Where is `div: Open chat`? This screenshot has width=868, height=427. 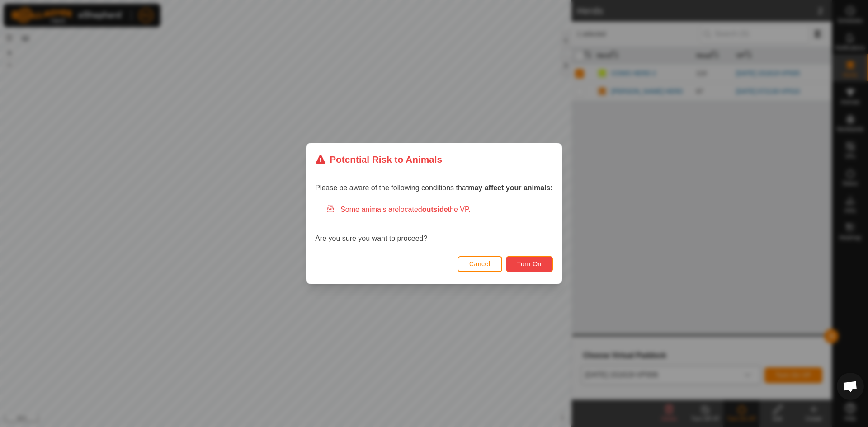 div: Open chat is located at coordinates (850, 387).